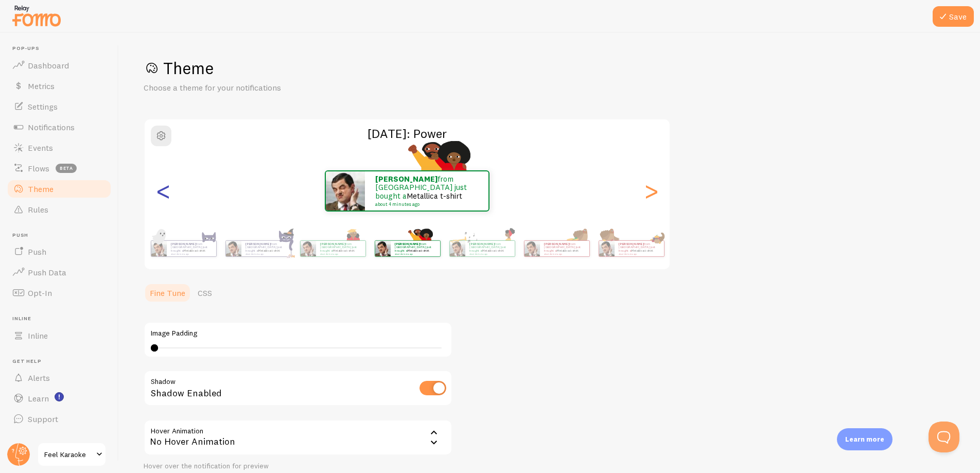  What do you see at coordinates (66, 168) in the screenshot?
I see `span: beta` at bounding box center [66, 168].